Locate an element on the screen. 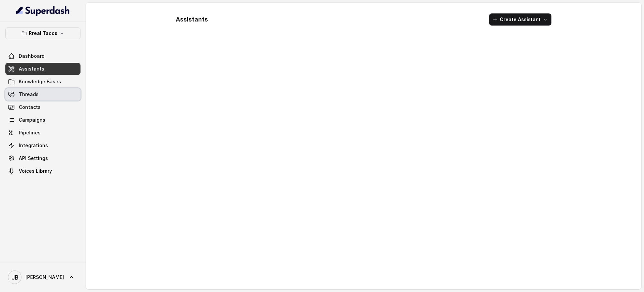 The height and width of the screenshot is (292, 644). a: Contacts is located at coordinates (43, 107).